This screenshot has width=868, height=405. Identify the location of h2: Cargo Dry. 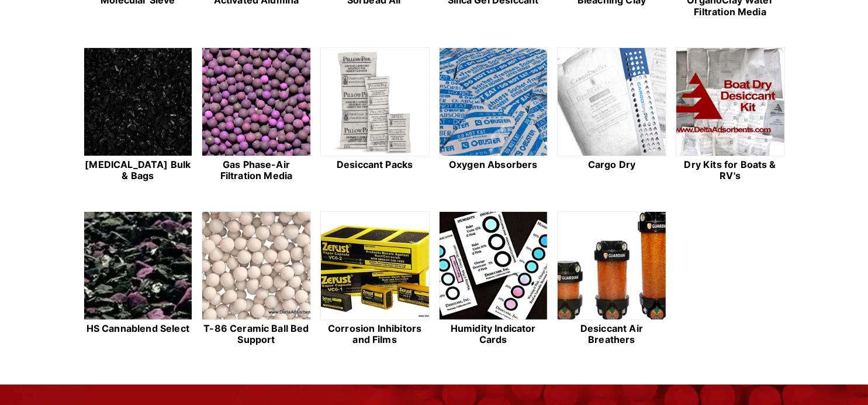
(611, 164).